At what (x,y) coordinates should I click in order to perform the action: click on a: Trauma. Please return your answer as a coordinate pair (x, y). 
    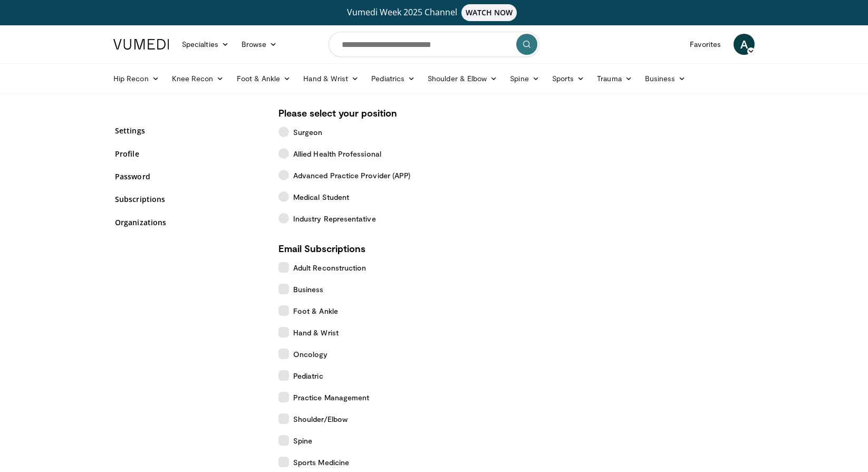
    Looking at the image, I should click on (614, 79).